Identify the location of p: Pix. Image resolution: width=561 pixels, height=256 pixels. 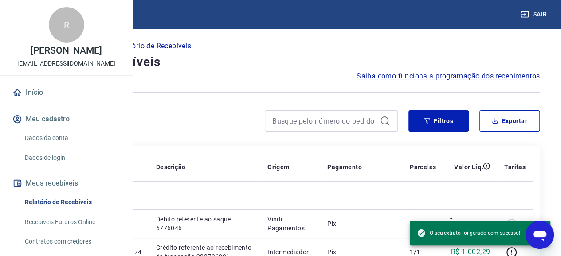
(361, 224).